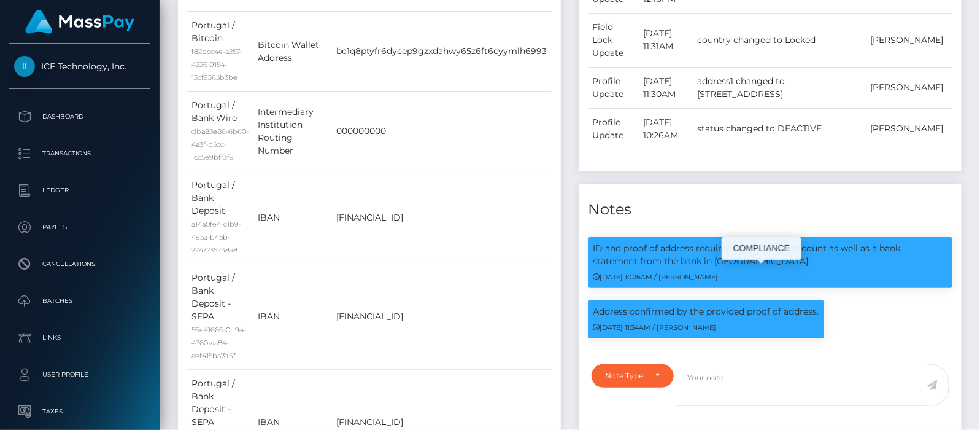  Describe the element at coordinates (217, 64) in the screenshot. I see `small: f82bcc4e-a257-4226-9154-13cf9365b3be` at that location.